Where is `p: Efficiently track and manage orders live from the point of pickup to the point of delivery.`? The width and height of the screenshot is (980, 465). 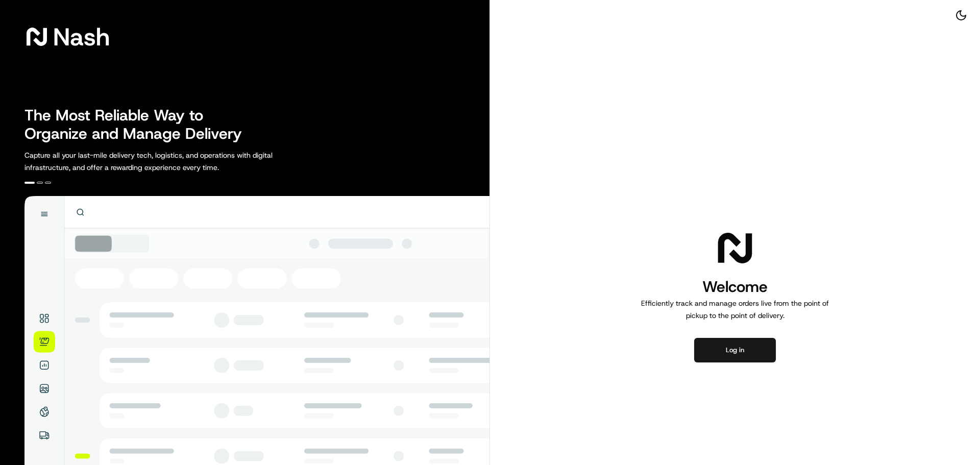 p: Efficiently track and manage orders live from the point of pickup to the point of delivery. is located at coordinates (735, 309).